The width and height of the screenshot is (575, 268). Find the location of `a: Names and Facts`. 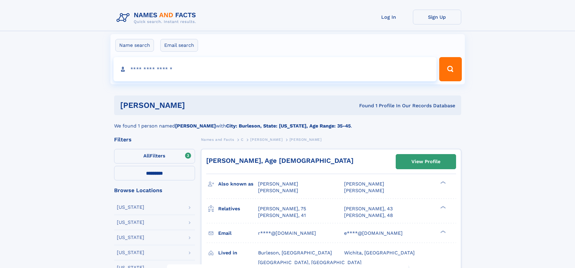

a: Names and Facts is located at coordinates (217, 139).